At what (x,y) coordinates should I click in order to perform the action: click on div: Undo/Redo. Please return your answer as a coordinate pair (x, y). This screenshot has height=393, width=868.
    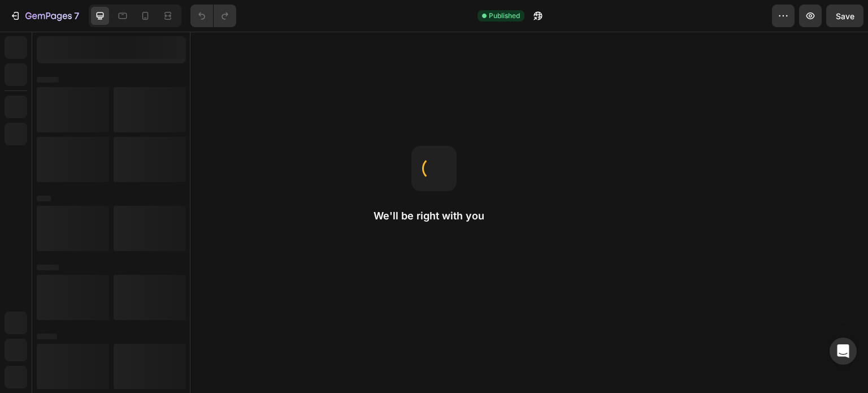
    Looking at the image, I should click on (213, 16).